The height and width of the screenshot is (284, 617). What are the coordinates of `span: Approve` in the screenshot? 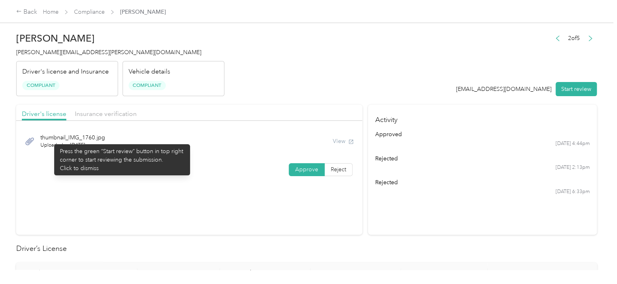 It's located at (306, 169).